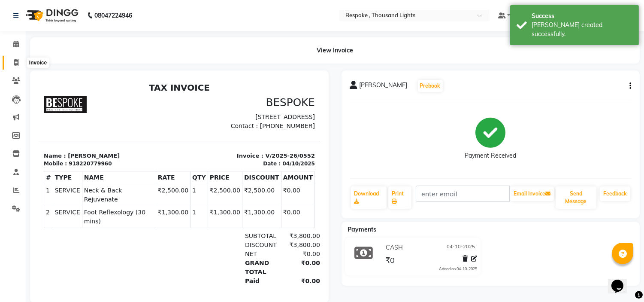 The height and width of the screenshot is (302, 644). What do you see at coordinates (430, 86) in the screenshot?
I see `button: Prebook` at bounding box center [430, 86].